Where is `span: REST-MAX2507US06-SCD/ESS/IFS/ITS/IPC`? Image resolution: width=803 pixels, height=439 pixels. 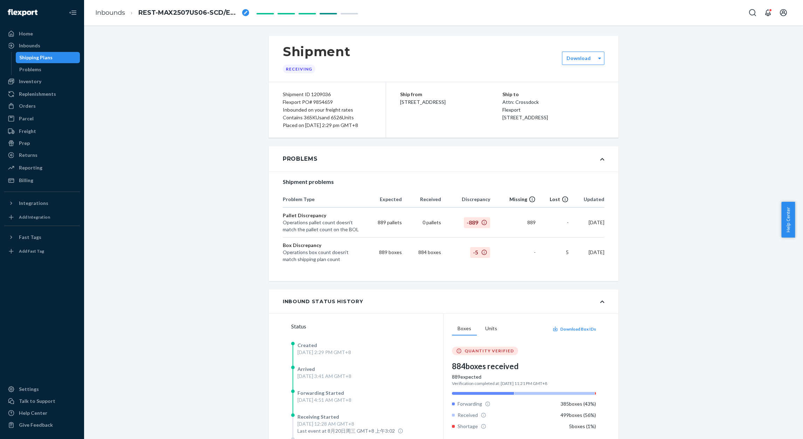
span: REST-MAX2507US06-SCD/ESS/IFS/ITS/IPC is located at coordinates (189, 13).